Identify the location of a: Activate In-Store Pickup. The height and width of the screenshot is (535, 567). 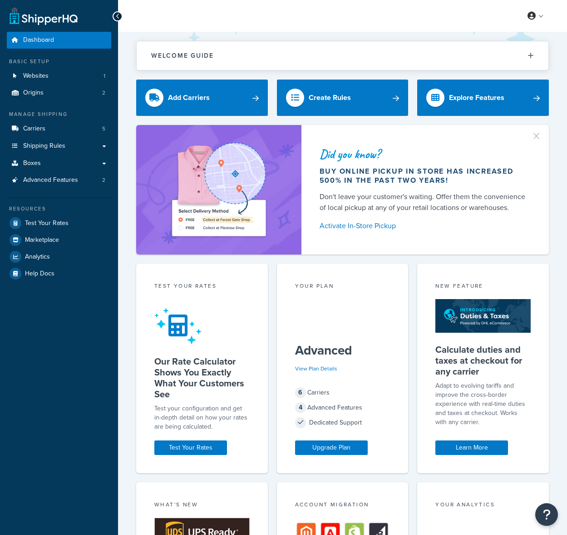
(423, 226).